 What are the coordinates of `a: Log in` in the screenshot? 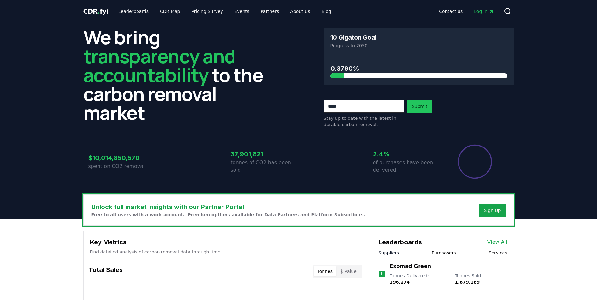 It's located at (483, 11).